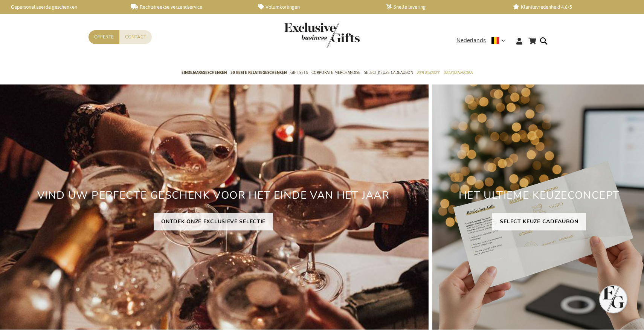  What do you see at coordinates (322, 35) in the screenshot?
I see `img: Exclusive Business gifts logo` at bounding box center [322, 35].